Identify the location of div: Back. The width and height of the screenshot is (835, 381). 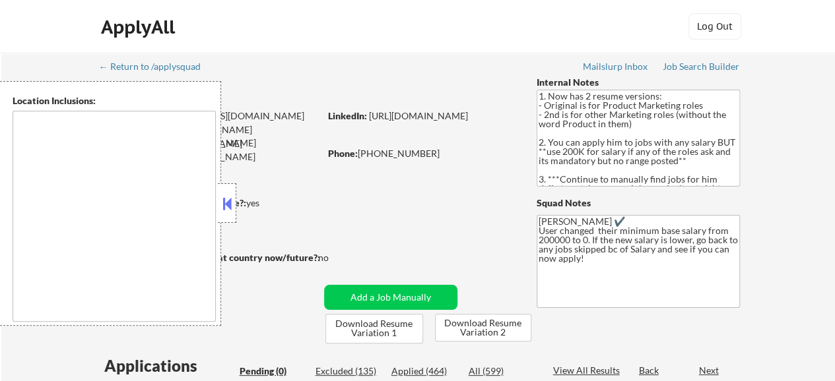
(649, 371).